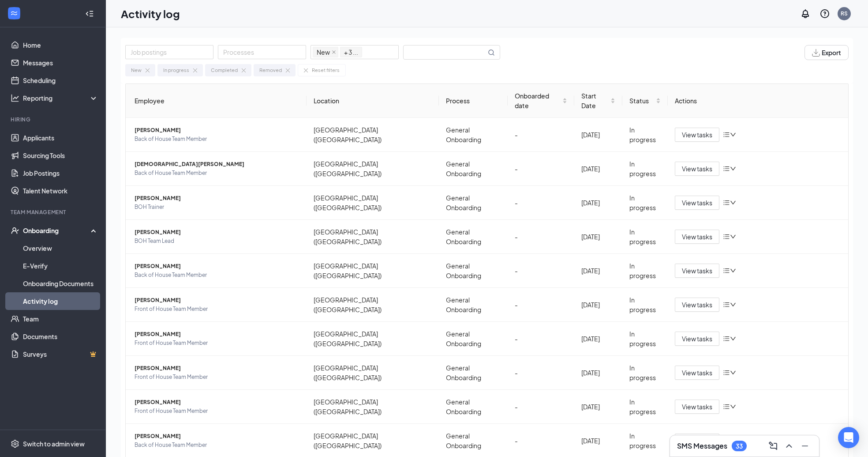 The width and height of the screenshot is (868, 457). What do you see at coordinates (325, 70) in the screenshot?
I see `div: Reset filters` at bounding box center [325, 70].